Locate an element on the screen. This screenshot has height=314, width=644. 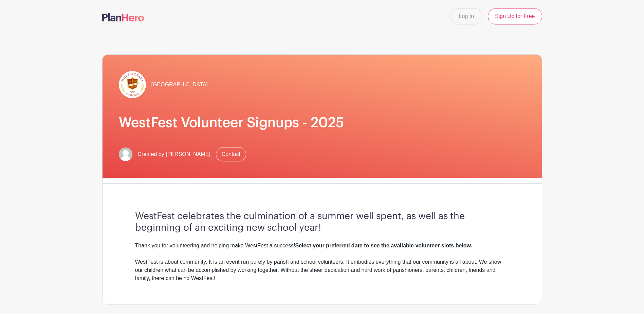
img: logo-507f7623f17ff9eddc593b1ce0a138ce2505c220e1c5a4e2b4648c50719b7d32.svg is located at coordinates (123, 17).